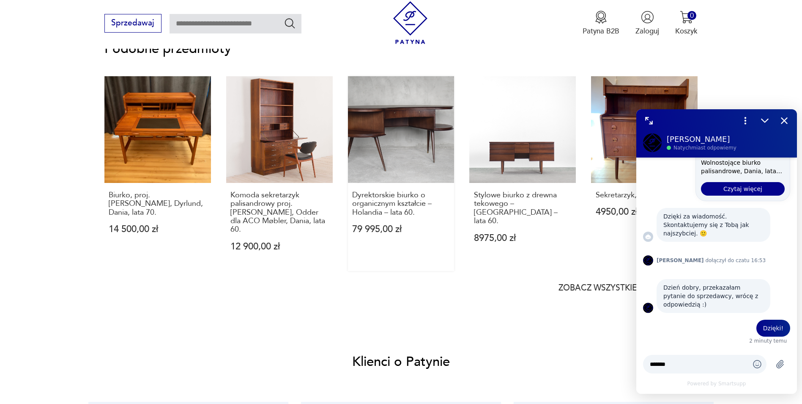 This screenshot has width=802, height=404. Describe the element at coordinates (523, 238) in the screenshot. I see `p: 8975,00 zł` at that location.